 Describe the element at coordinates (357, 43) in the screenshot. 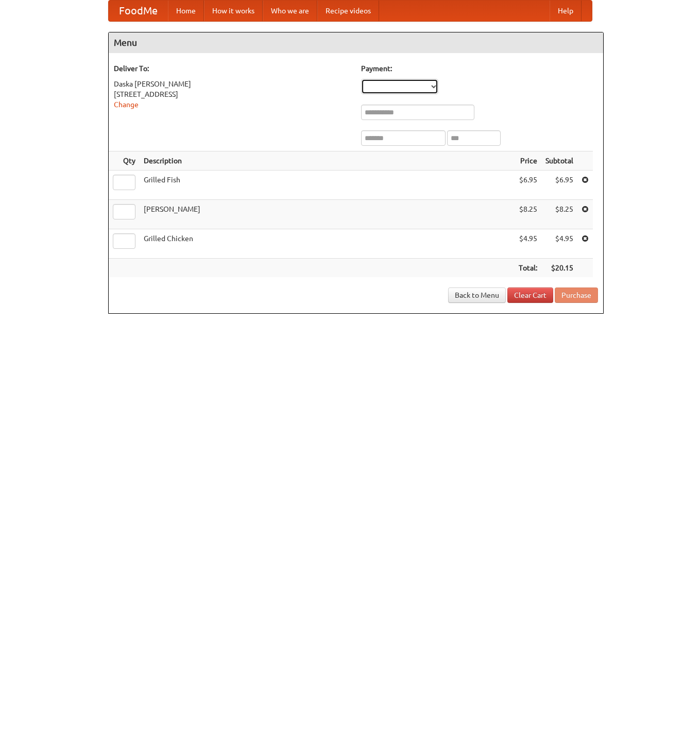

I see `h4: Menu` at that location.